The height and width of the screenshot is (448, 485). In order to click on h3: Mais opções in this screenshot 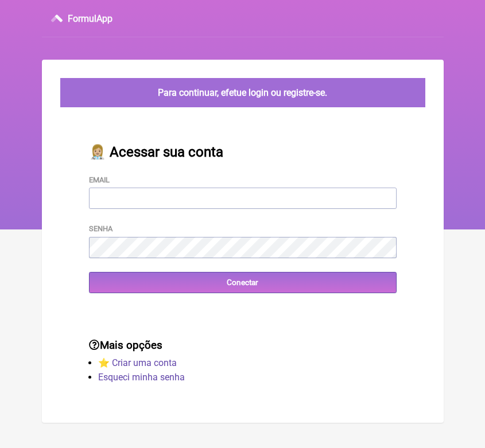, I will do `click(243, 345)`.